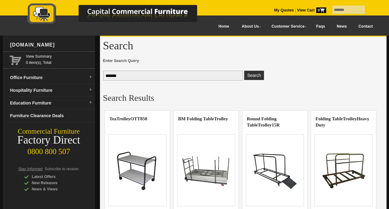 The width and height of the screenshot is (389, 209). What do you see at coordinates (250, 26) in the screenshot?
I see `a: About Us` at bounding box center [250, 26].